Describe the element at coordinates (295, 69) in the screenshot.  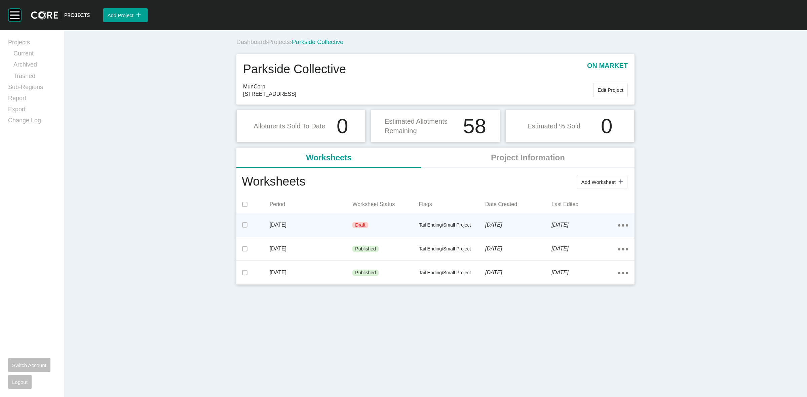
I see `h1: Parkside Collective` at that location.